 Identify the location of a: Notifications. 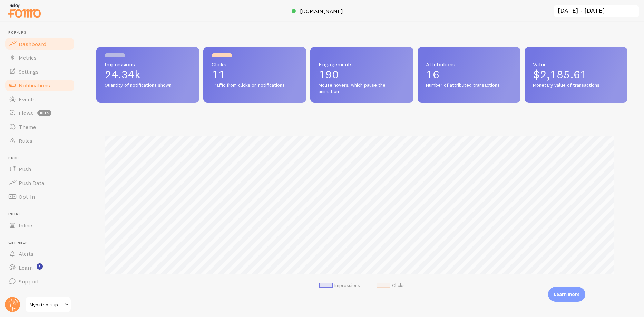
(40, 85).